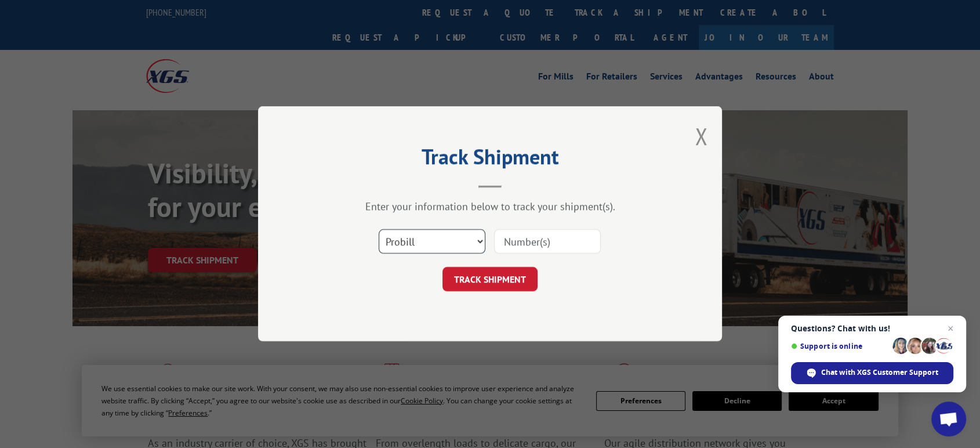 This screenshot has height=448, width=980. I want to click on button: TRACK SHIPMENT, so click(490, 280).